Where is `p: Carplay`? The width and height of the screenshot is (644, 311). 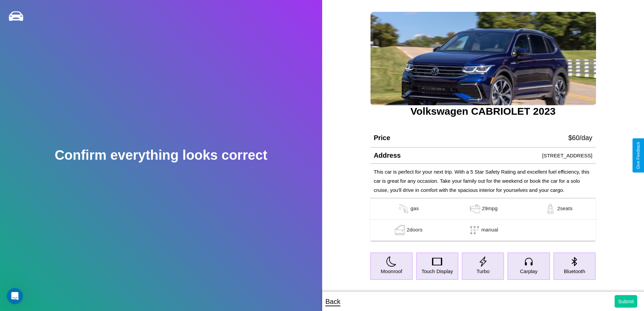
p: Carplay is located at coordinates (528, 271).